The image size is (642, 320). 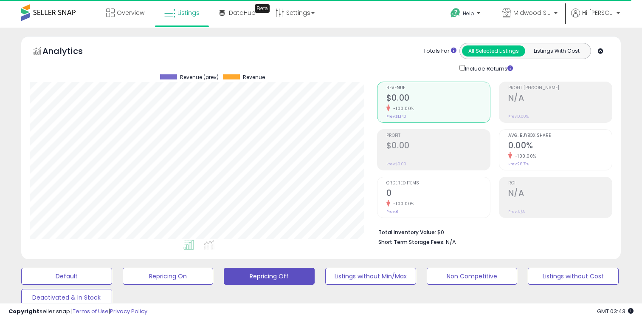 What do you see at coordinates (557, 51) in the screenshot?
I see `button: Listings With Cost` at bounding box center [557, 51].